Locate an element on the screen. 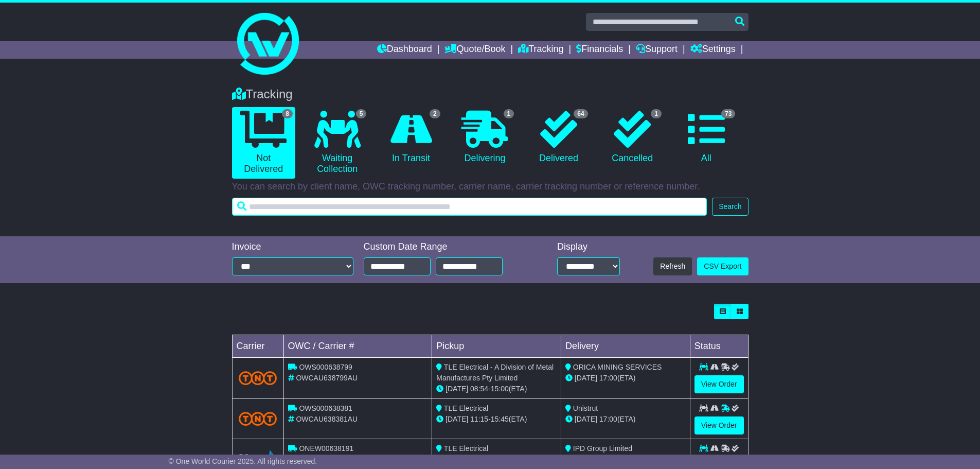  span: OWCAU638381AU is located at coordinates (327, 419).